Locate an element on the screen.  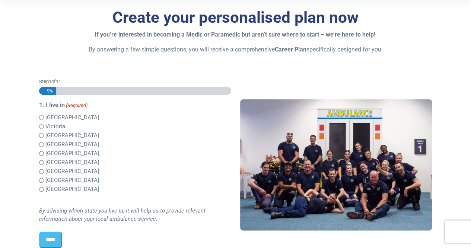
p: By answering a few simple questions, you will receive a comprehensive specifically designed for you. is located at coordinates (236, 50).